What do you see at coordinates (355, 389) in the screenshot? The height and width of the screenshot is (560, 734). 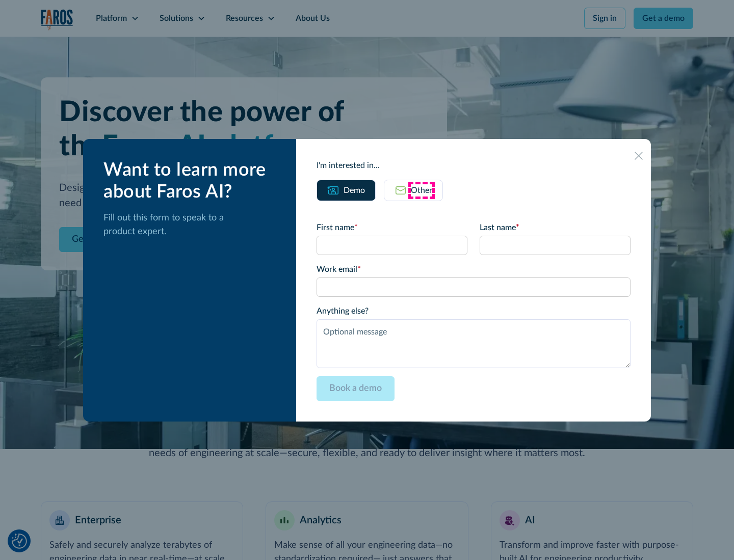 I see `input: Book a demo` at bounding box center [355, 389].